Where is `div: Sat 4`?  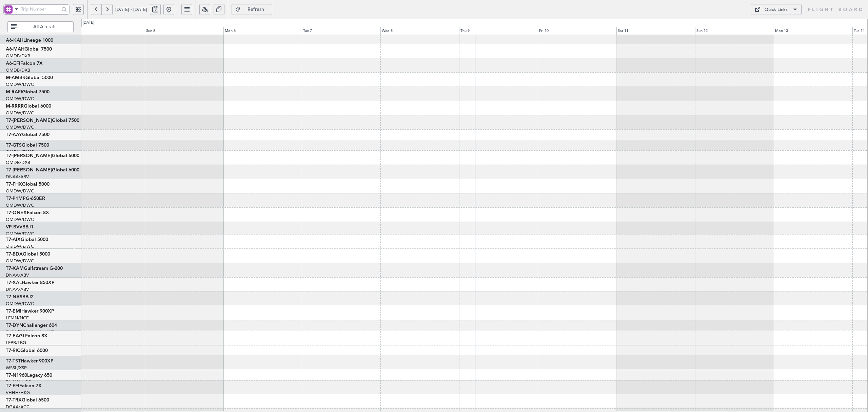
div: Sat 4 is located at coordinates (105, 31).